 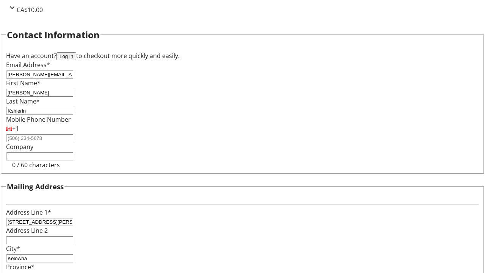 I want to click on label: Company, so click(x=20, y=147).